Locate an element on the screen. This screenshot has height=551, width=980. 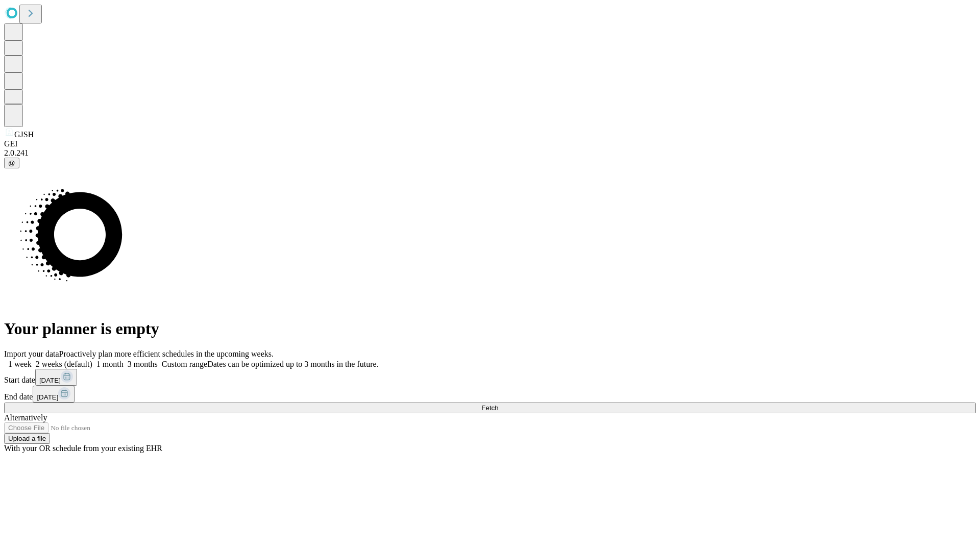
span: With your OR schedule from your existing EHR is located at coordinates (83, 448).